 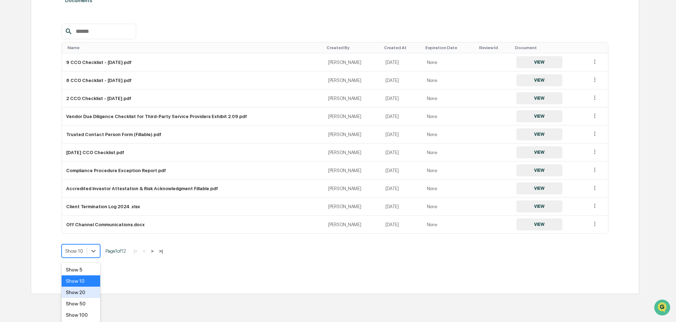 What do you see at coordinates (9, 9) in the screenshot?
I see `button: Open customer support` at bounding box center [9, 9].